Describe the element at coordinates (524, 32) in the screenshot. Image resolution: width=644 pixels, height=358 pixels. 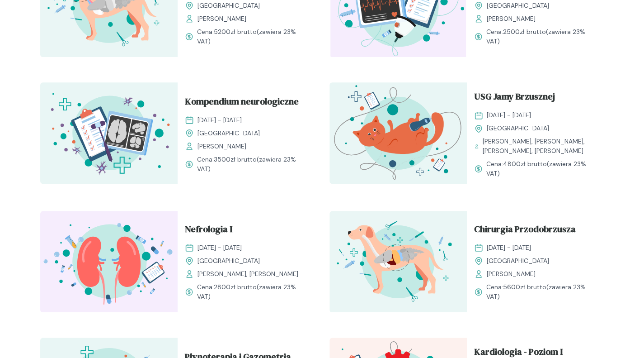
I see `span: 2500 zł brutto` at that location.